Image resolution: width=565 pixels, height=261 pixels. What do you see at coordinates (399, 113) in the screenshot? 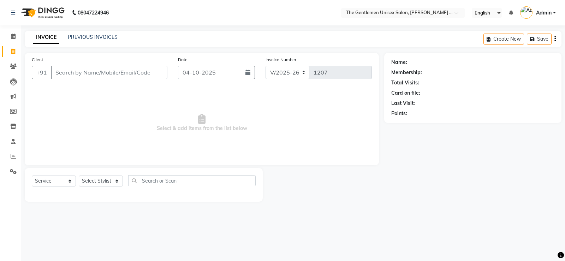
I see `div: Points:` at bounding box center [399, 113].